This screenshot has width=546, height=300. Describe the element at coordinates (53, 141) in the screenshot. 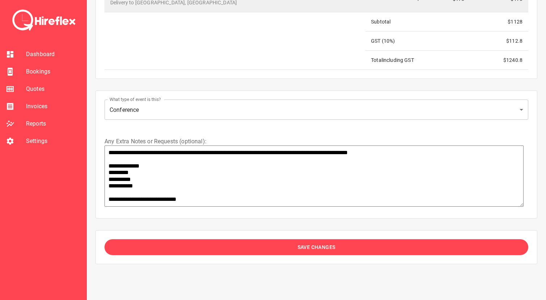

I see `span: Settings` at that location.